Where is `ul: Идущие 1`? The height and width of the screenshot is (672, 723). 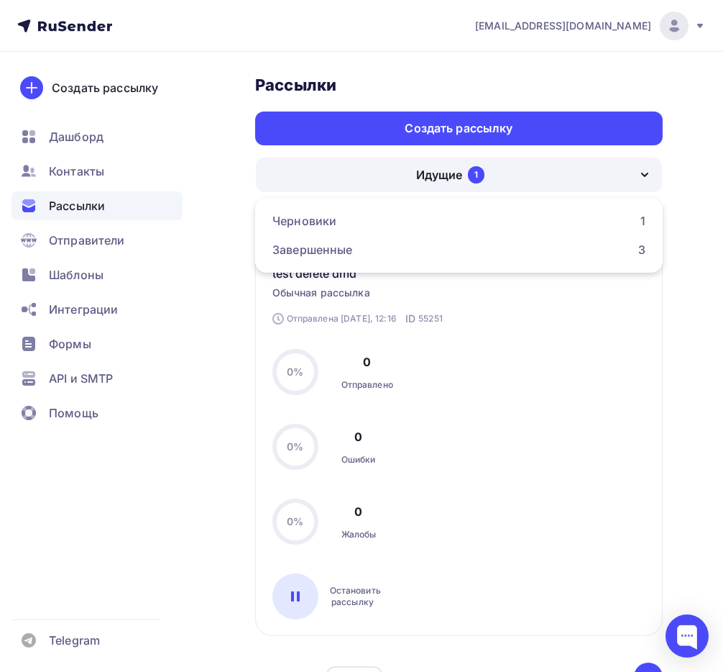
ul: Идущие 1 is located at coordinates (459, 235).